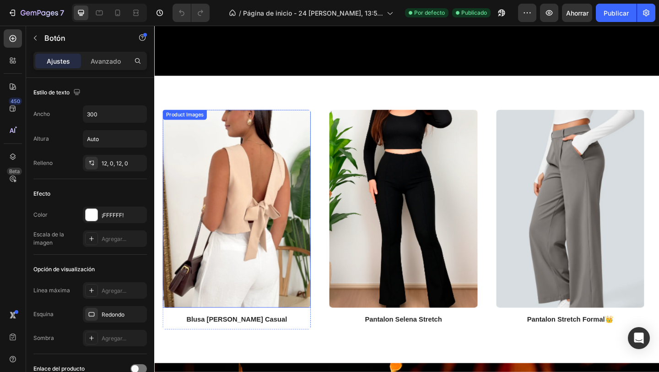 The image size is (659, 372). Describe the element at coordinates (577, 13) in the screenshot. I see `font: Ahorrar` at that location.